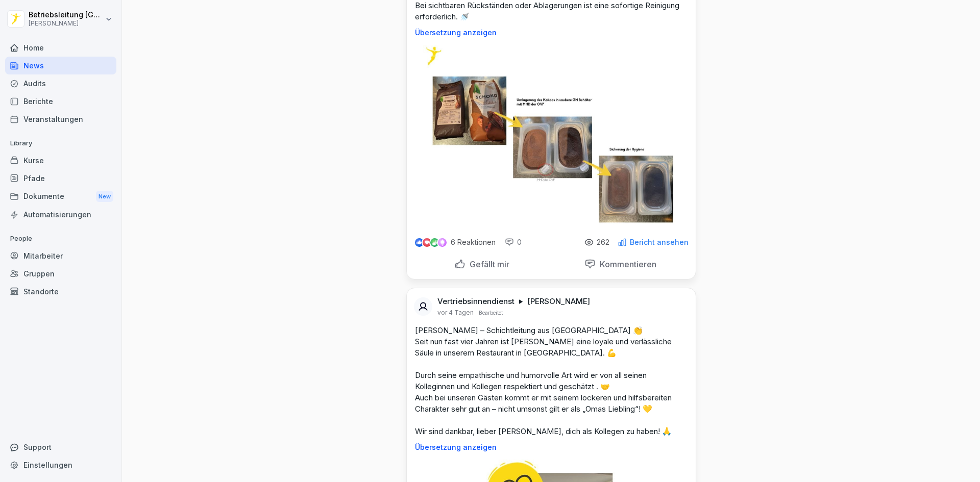 The width and height of the screenshot is (980, 482). Describe the element at coordinates (513, 242) in the screenshot. I see `div: 0` at that location.